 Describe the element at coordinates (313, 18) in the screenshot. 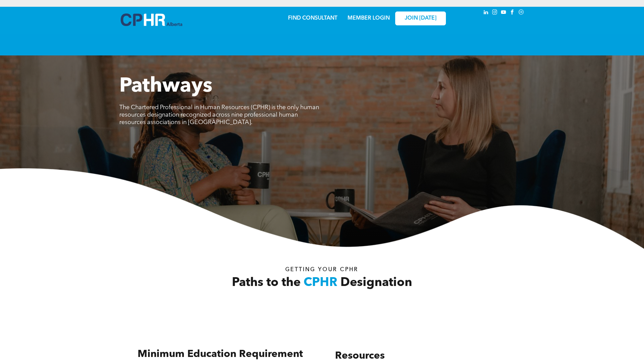

I see `a: FIND CONSULTANT` at that location.